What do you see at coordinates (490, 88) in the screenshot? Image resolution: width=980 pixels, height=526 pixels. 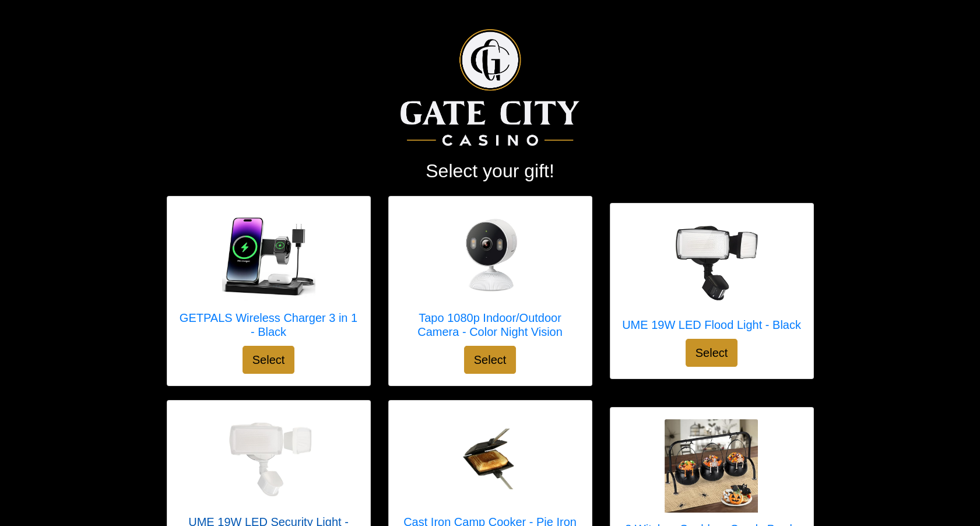 I see `img: Logo` at bounding box center [490, 88].